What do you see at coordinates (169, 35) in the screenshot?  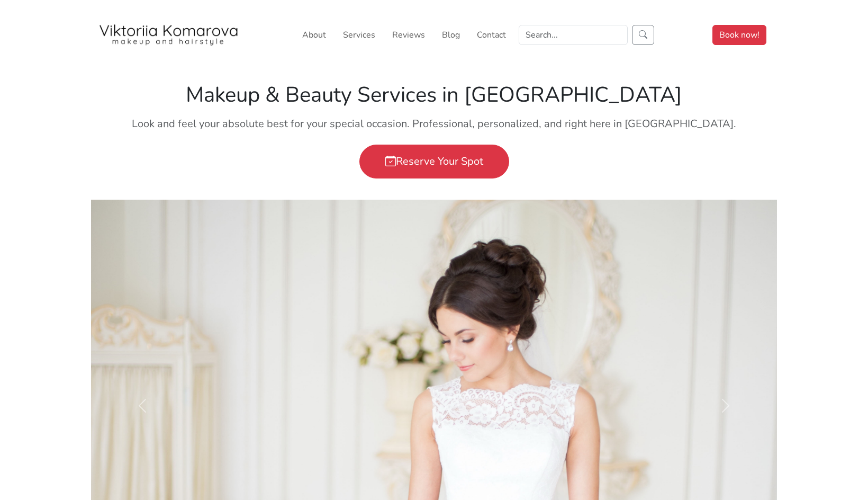 I see `img: San Diego Makeup Artist Viktoriia Komarova` at bounding box center [169, 35].